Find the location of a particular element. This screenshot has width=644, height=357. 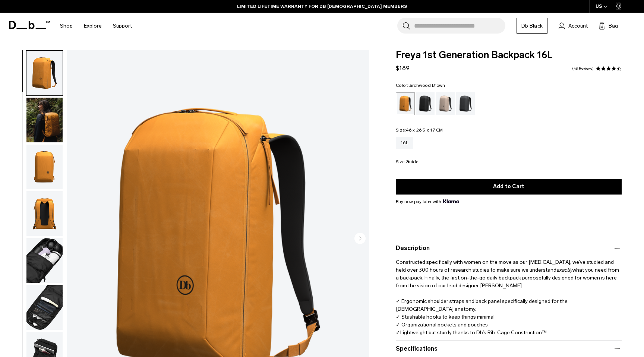

a: Account is located at coordinates (573, 26).